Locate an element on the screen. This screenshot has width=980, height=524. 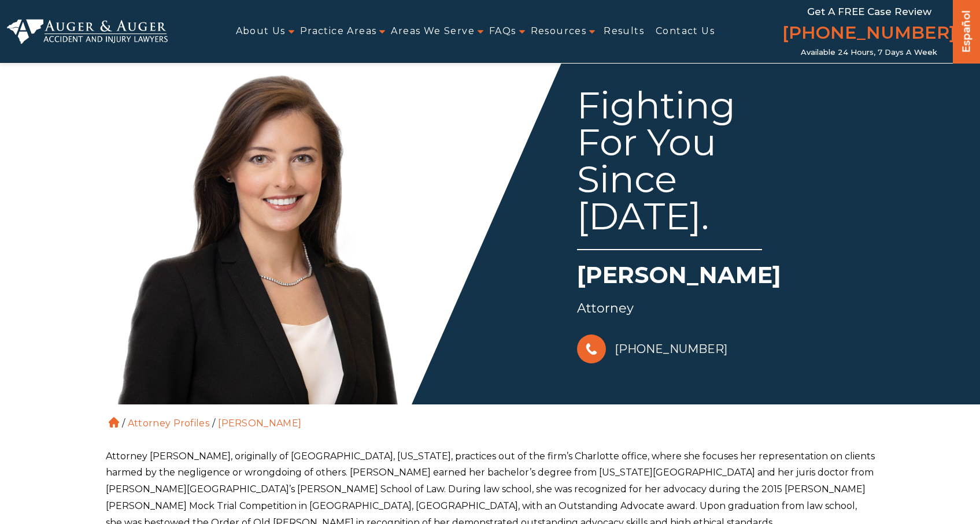
a: Practice Areas is located at coordinates (339, 31).